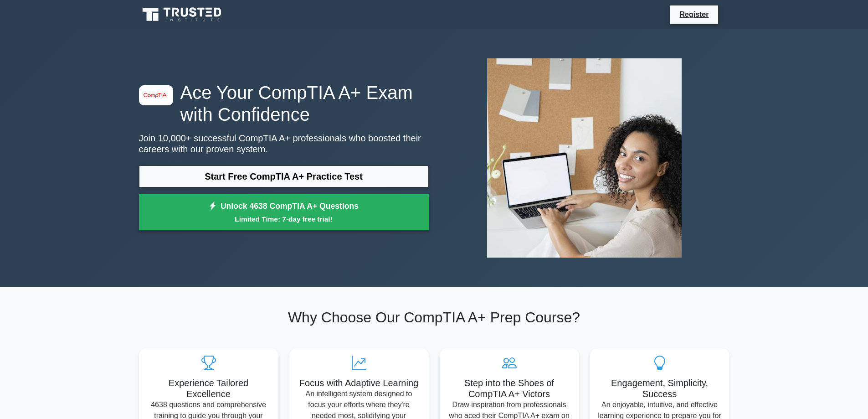 Image resolution: width=868 pixels, height=419 pixels. What do you see at coordinates (284, 213) in the screenshot?
I see `a: Unlock 4638 CompTIA A+ QuestionsLimited Time: 7-day free trial!` at bounding box center [284, 213].